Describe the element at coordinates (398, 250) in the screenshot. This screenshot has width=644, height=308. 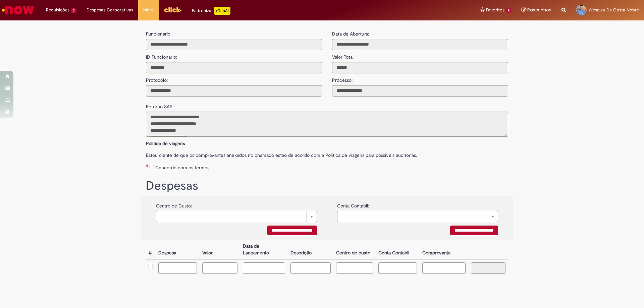
I see `th: Conta Contabil` at that location.